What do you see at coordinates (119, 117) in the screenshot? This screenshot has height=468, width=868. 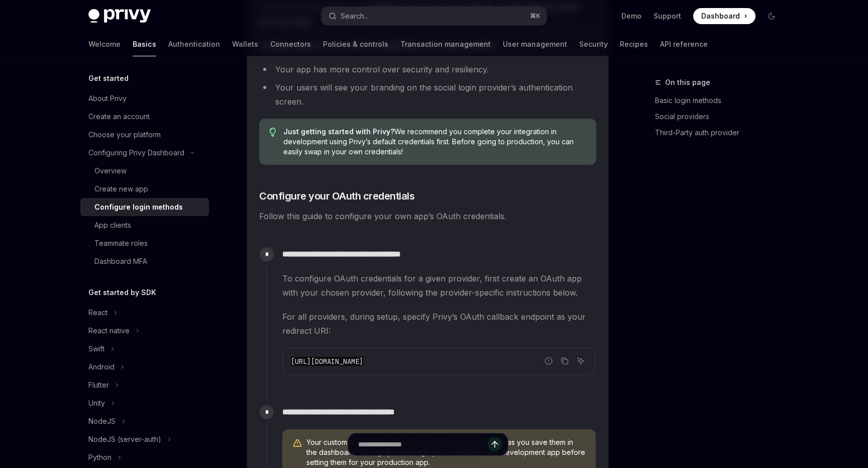 I see `div: Create an account` at bounding box center [119, 117].